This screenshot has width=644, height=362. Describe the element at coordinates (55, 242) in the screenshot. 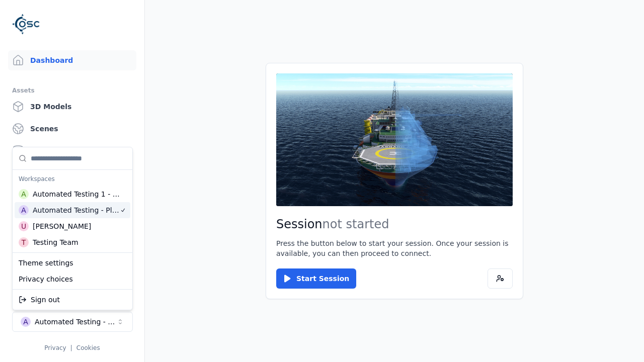

I see `div: Testing Team` at that location.